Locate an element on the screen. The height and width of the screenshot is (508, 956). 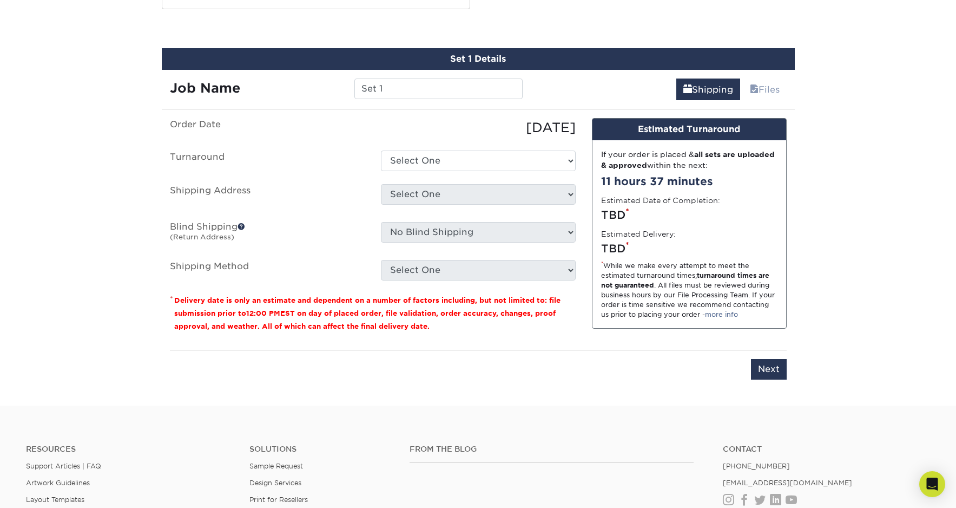
a: Sample Request is located at coordinates (276, 465).